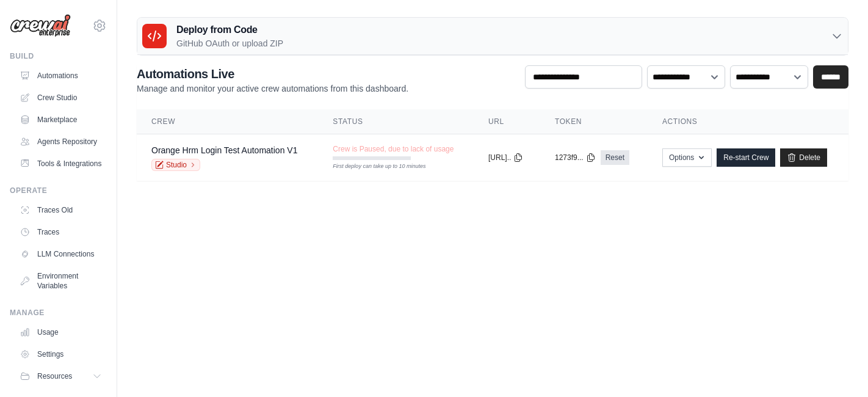 This screenshot has width=868, height=397. Describe the element at coordinates (614, 157) in the screenshot. I see `a: Reset` at that location.